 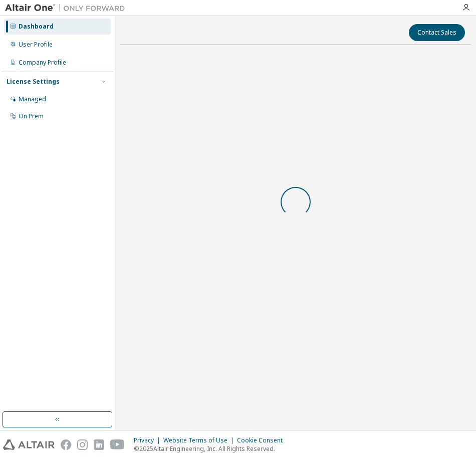 What do you see at coordinates (211, 448) in the screenshot?
I see `p: © 2025 Altair Engineering, Inc. All Rights Reserved.` at bounding box center [211, 448].